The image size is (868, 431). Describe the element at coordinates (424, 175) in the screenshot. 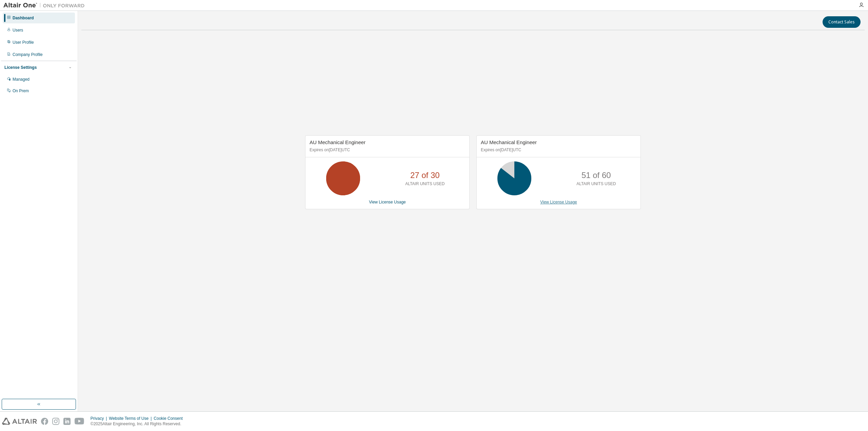

I see `p: 27 of 30` at that location.